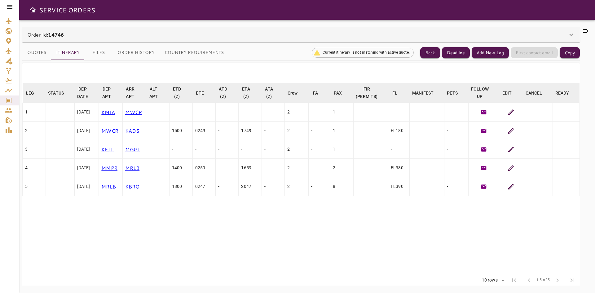  What do you see at coordinates (557, 280) in the screenshot?
I see `span: Next Page` at bounding box center [557, 280].